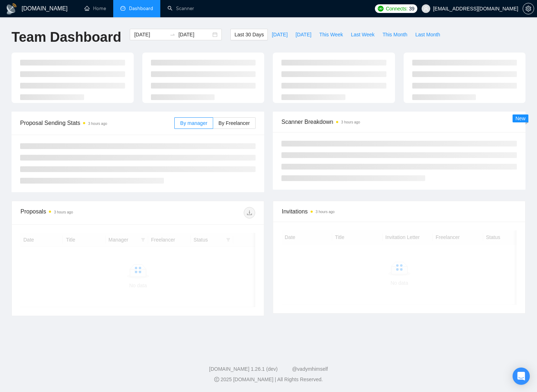 The image size is (537, 392). What do you see at coordinates (331, 34) in the screenshot?
I see `span: This Week` at bounding box center [331, 34].